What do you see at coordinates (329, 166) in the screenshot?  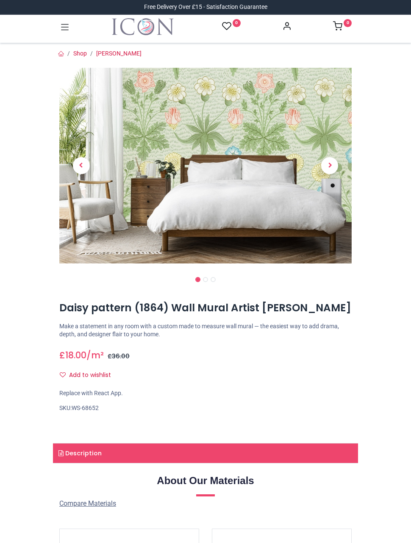 I see `span: Next` at bounding box center [329, 166].